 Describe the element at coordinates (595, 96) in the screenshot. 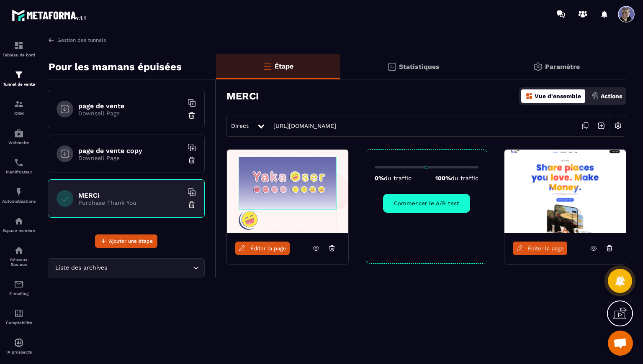

I see `img: actions.d6e523a2.png` at that location.